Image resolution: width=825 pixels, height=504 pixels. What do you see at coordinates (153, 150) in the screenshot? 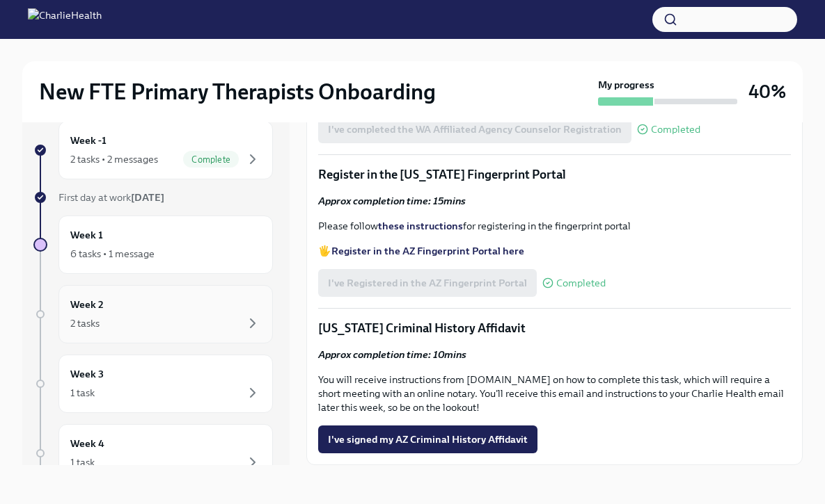
I see `a: Week -12 tasks • 2 messagesComplete` at bounding box center [153, 150].